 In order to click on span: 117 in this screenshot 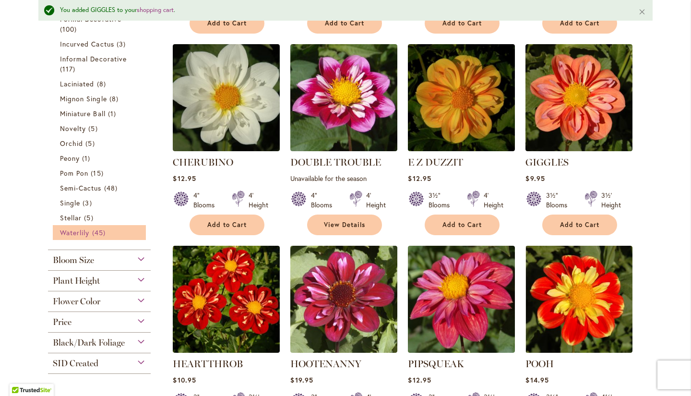, I will do `click(69, 69)`.